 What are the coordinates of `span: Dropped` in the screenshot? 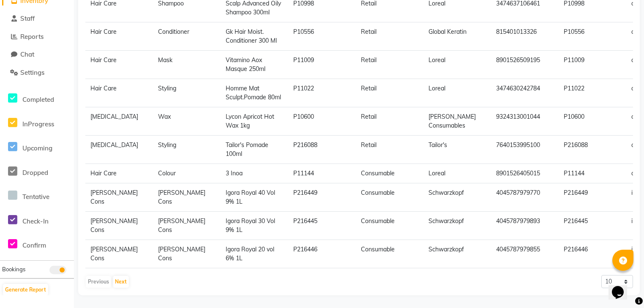 It's located at (35, 173).